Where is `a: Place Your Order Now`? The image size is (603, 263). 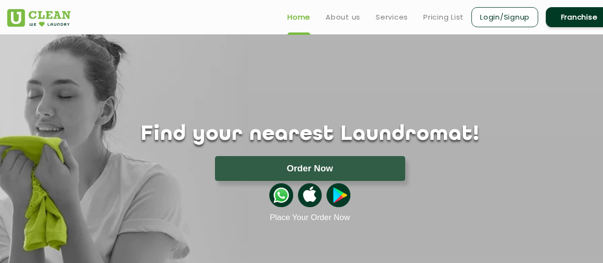
a: Place Your Order Now is located at coordinates (310, 218).